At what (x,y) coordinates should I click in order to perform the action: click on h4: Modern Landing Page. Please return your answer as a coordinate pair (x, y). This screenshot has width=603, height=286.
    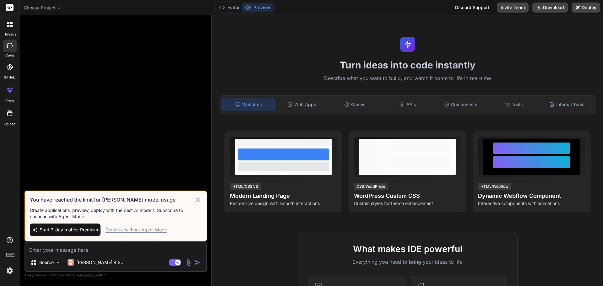
    Looking at the image, I should click on (283, 196).